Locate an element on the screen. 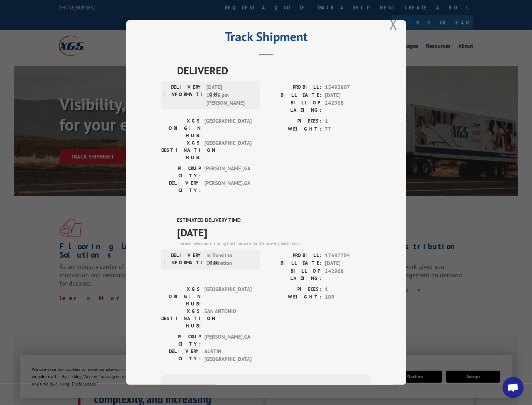 The width and height of the screenshot is (532, 405). span: 15493807 is located at coordinates (348, 88).